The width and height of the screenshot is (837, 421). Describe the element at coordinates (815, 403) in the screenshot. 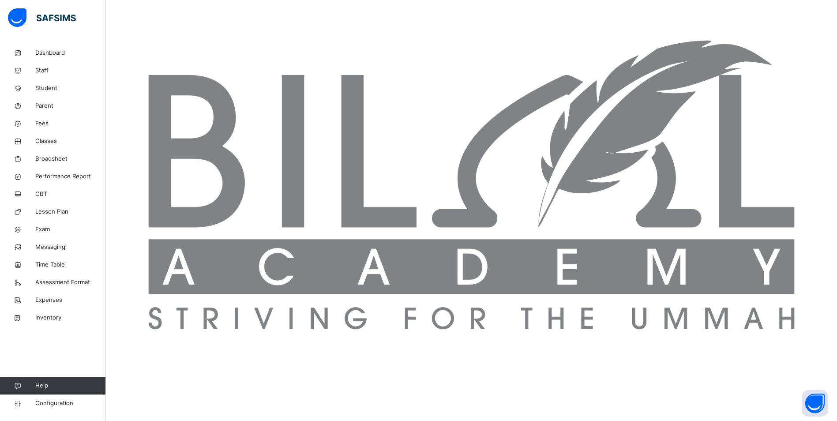

I see `button: Open asap` at that location.